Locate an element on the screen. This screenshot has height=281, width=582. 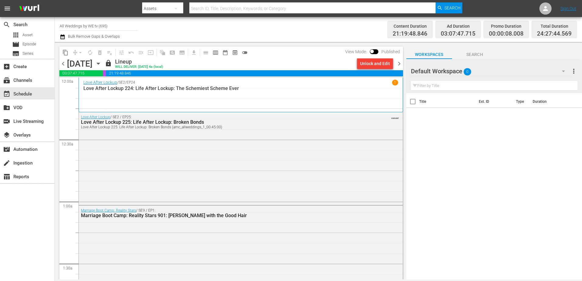
span: Create Series Block is located at coordinates (182, 53).